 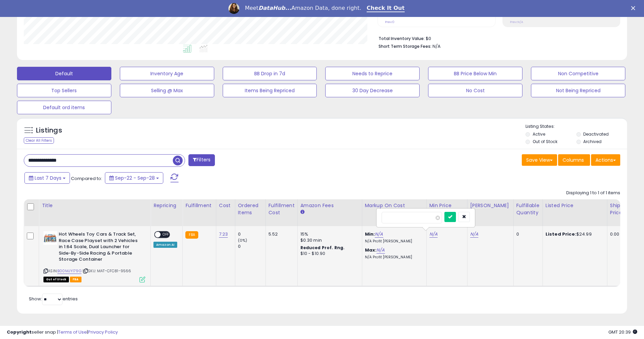 What do you see at coordinates (280, 235) in the screenshot?
I see `div: 5.52` at bounding box center [280, 235].